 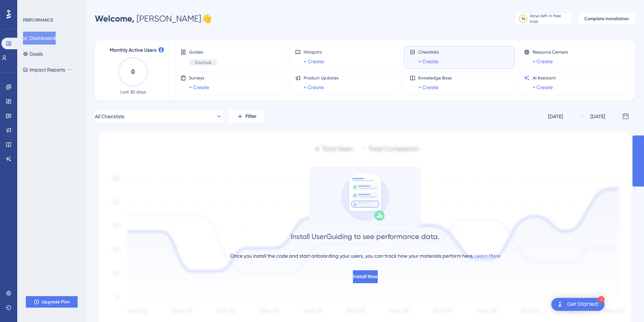 What do you see at coordinates (544, 78) in the screenshot?
I see `span: AI Assistant` at bounding box center [544, 78].